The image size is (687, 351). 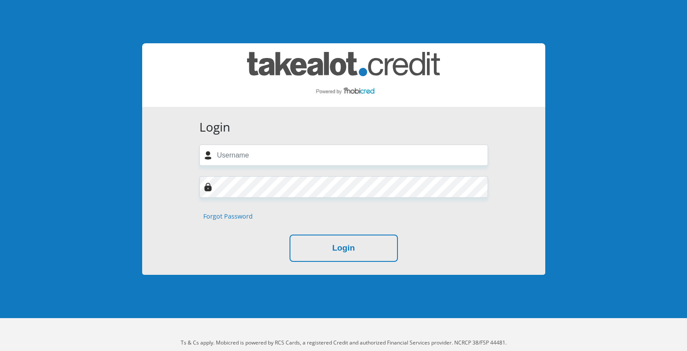 I want to click on img: Image, so click(x=208, y=187).